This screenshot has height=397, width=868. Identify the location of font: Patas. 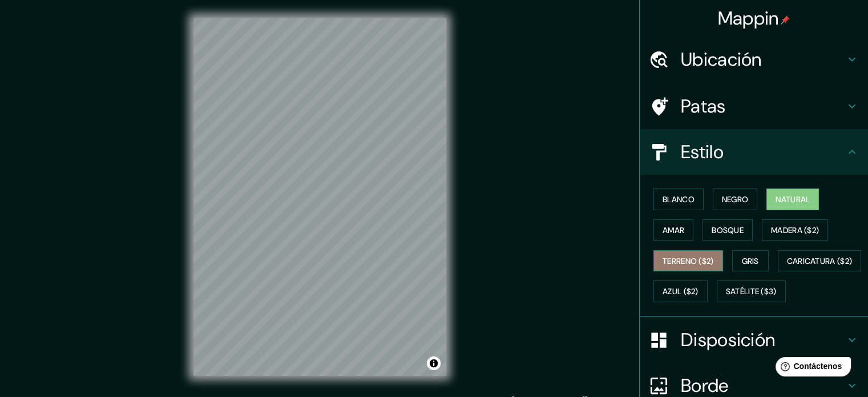
(703, 106).